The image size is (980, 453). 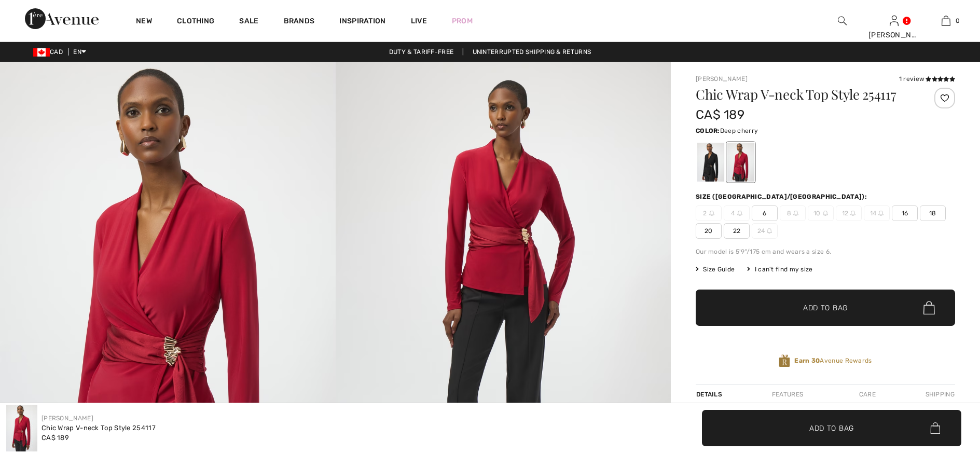 I want to click on span: Color:, so click(x=707, y=131).